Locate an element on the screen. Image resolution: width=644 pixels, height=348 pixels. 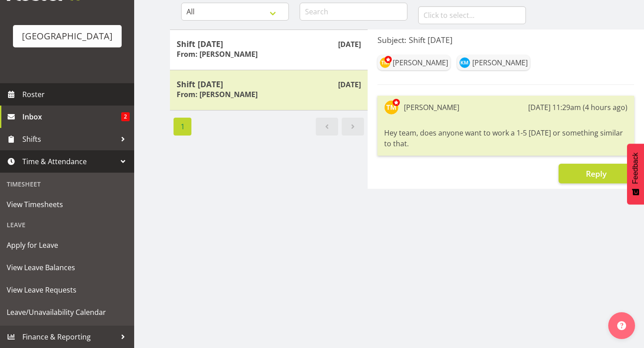
span: Inbox is located at coordinates (72, 117).